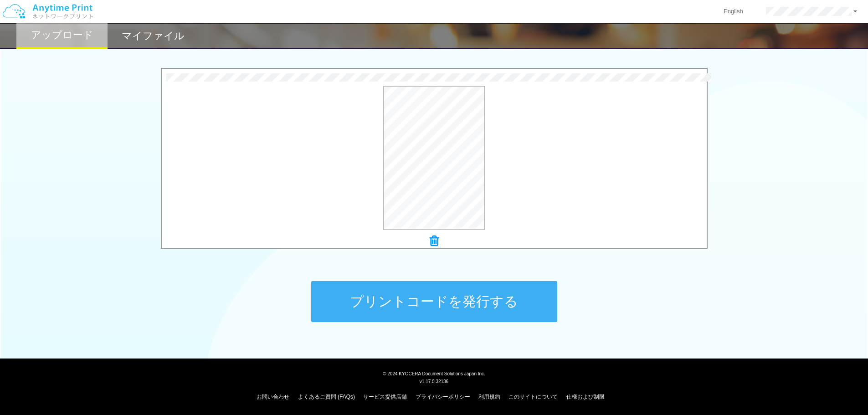 The height and width of the screenshot is (415, 868). What do you see at coordinates (434, 374) in the screenshot?
I see `span: © 2024 KYOCERA Document Solutions Japan Inc.` at bounding box center [434, 374].